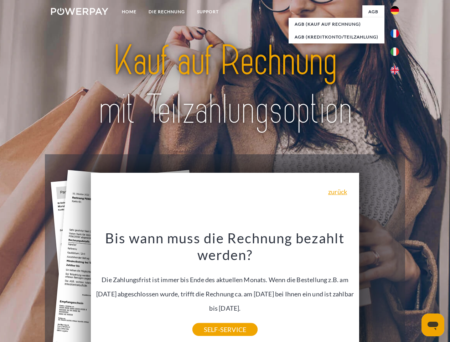 The height and width of the screenshot is (342, 450). I want to click on a: Home, so click(129, 12).